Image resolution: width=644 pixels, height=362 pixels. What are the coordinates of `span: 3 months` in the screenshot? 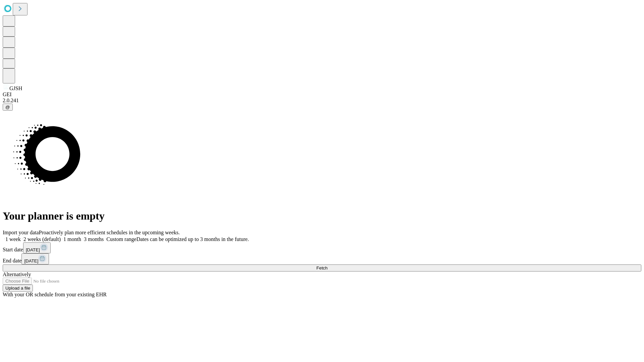 It's located at (93, 239).